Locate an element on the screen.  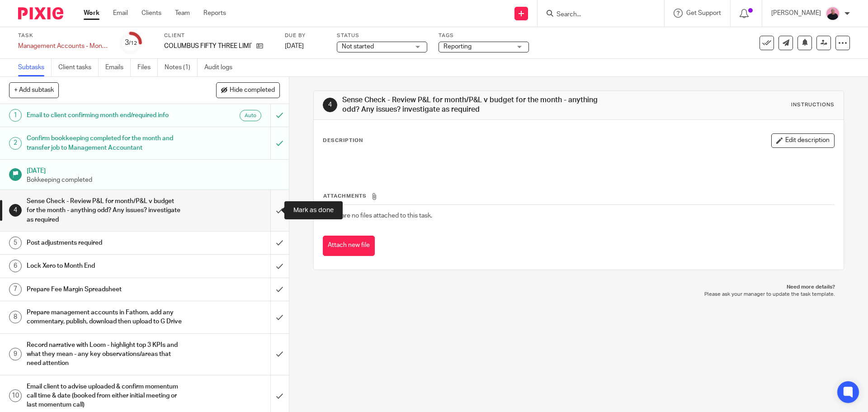
span: Get Support is located at coordinates (704, 13).